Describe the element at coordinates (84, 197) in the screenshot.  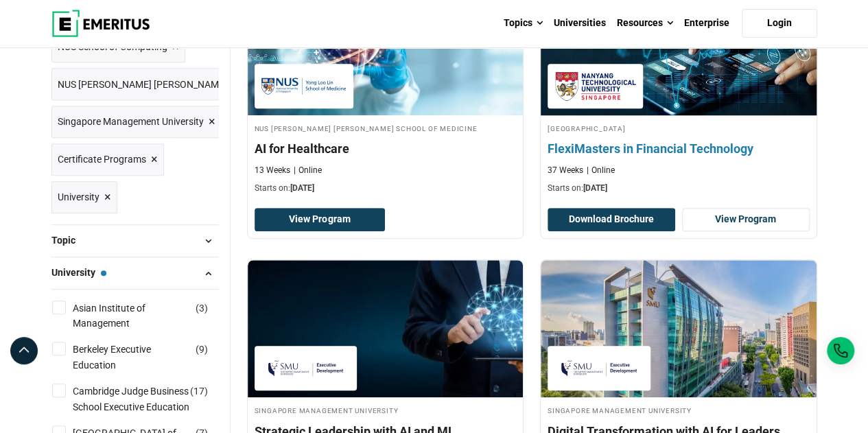
I see `a: University ×` at that location.